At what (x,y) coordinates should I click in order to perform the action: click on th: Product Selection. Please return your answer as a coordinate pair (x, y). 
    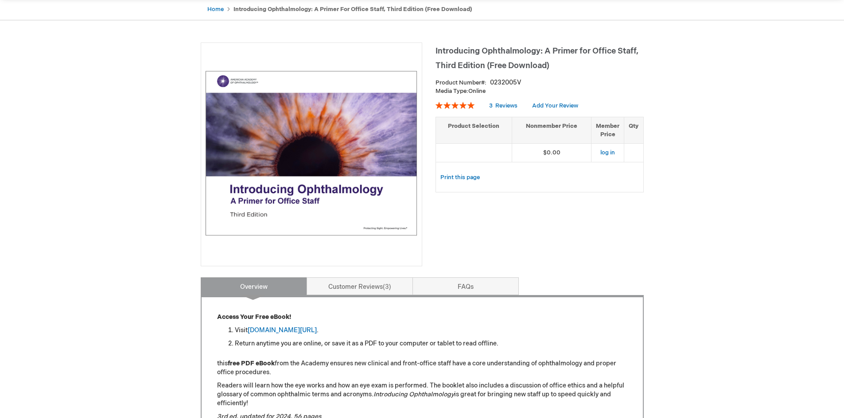
    Looking at the image, I should click on (474, 130).